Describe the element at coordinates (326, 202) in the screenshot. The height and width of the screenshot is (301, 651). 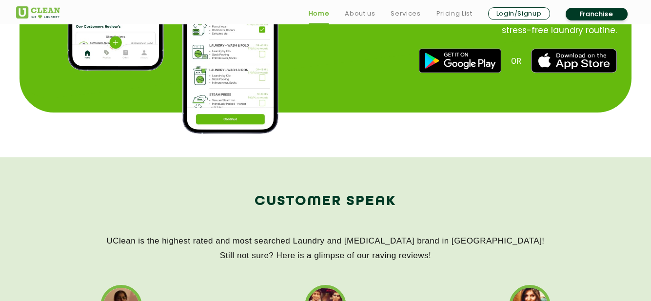
I see `h2: Customer Speak` at that location.